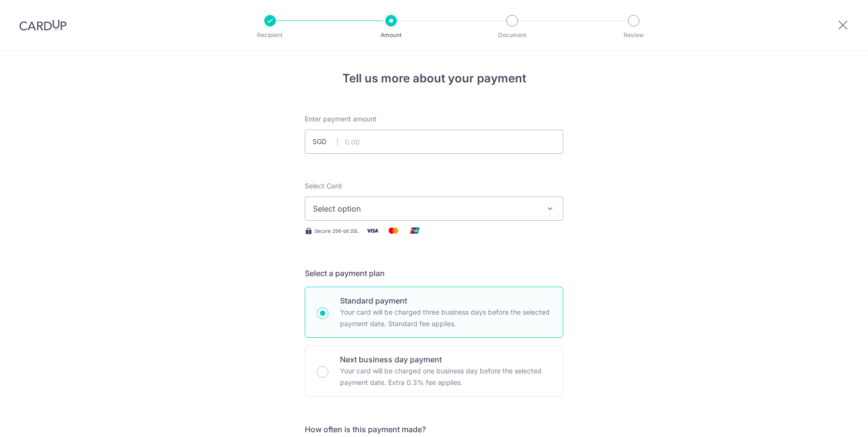 This screenshot has height=437, width=868. I want to click on h5: How often is this payment made?, so click(434, 430).